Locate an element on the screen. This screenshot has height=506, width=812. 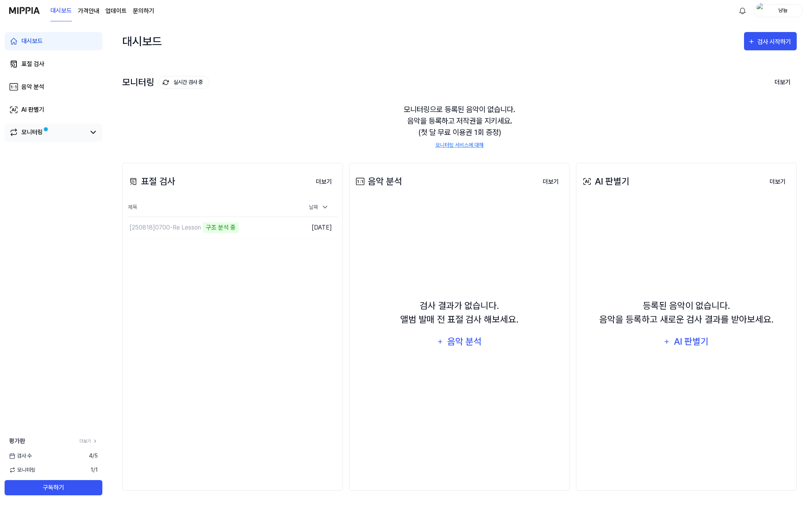
div: 구조 분석 중 is located at coordinates (221, 228).